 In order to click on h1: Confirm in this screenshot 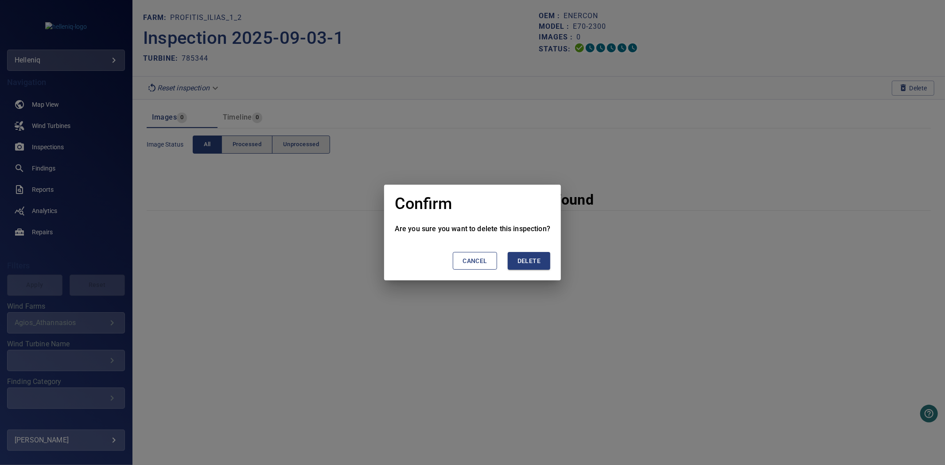, I will do `click(423, 204)`.